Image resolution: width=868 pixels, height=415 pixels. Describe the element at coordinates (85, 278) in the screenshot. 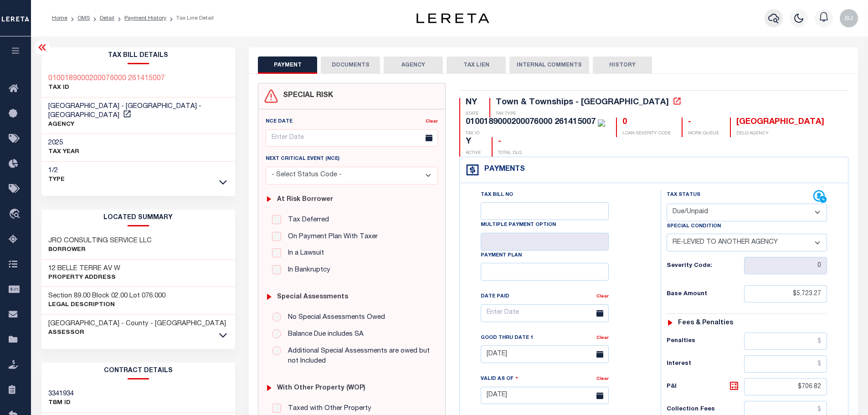

I see `p: Property Address` at that location.